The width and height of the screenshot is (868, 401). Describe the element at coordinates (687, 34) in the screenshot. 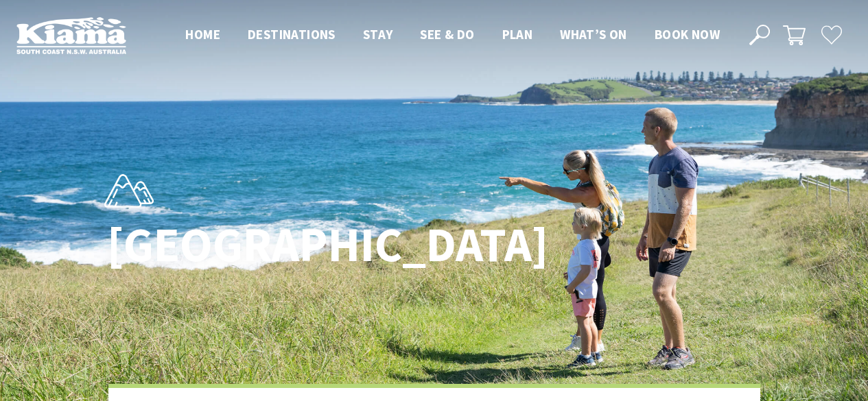

I see `span: Book now` at that location.